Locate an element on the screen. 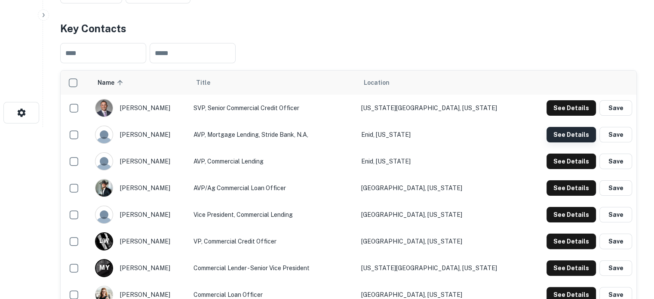 This screenshot has width=654, height=299. span: Name is located at coordinates (111, 83).